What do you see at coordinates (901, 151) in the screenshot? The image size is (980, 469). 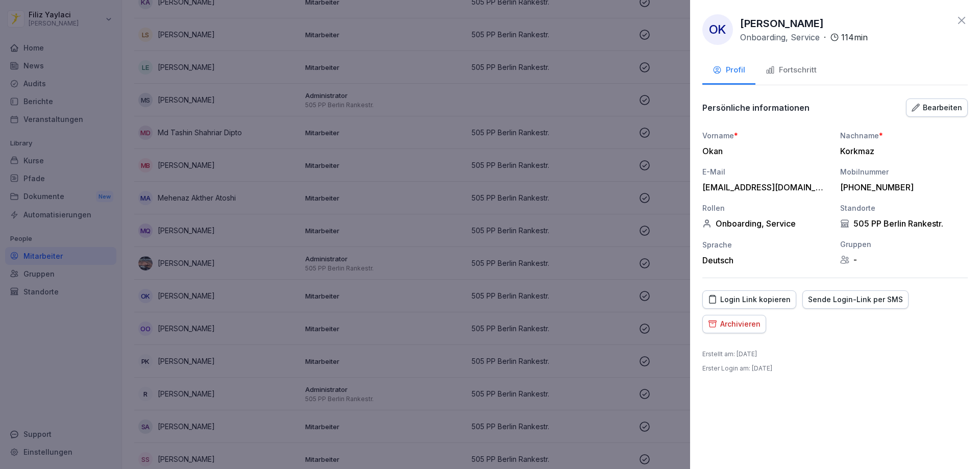 I see `div: Korkmaz` at bounding box center [901, 151].